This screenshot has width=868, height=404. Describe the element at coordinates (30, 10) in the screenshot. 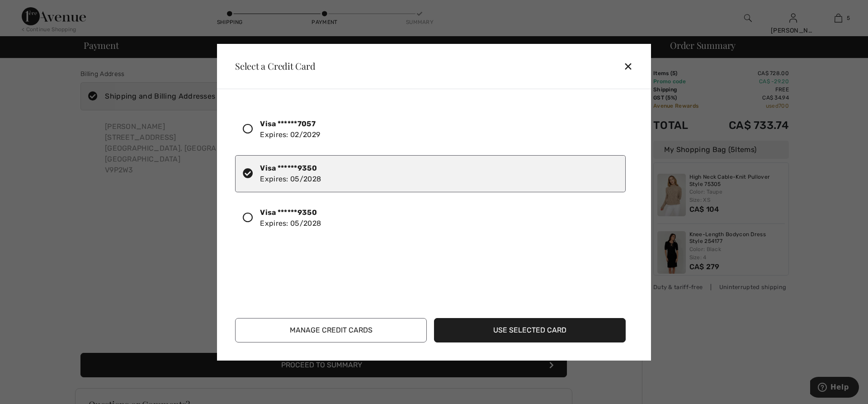

I see `span: Help` at that location.